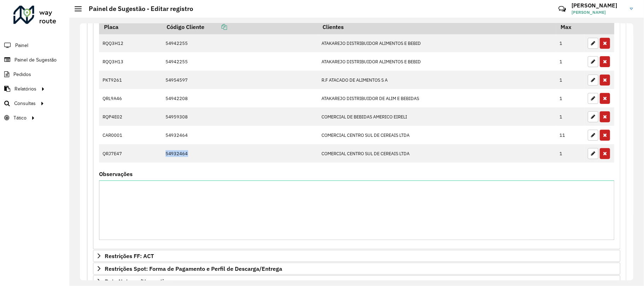 The image size is (644, 286). Describe the element at coordinates (36, 59) in the screenshot. I see `span: Painel de Sugestão` at that location.